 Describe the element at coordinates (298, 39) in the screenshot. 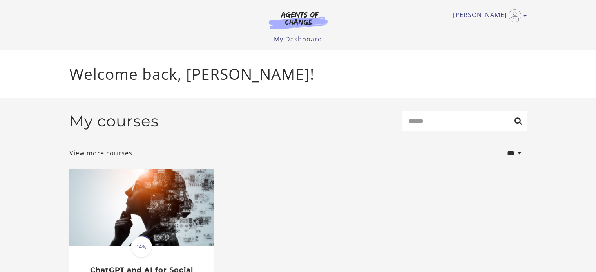

I see `a: My Dashboard` at that location.